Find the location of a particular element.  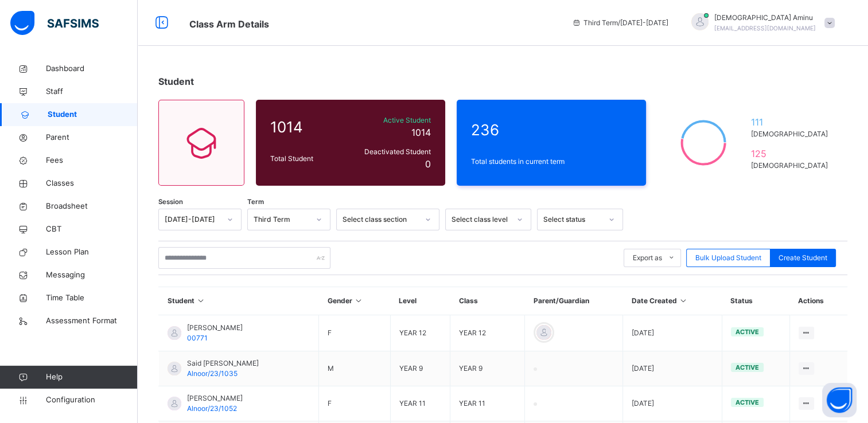

span: Alnoor/23/1052 is located at coordinates (212, 408).